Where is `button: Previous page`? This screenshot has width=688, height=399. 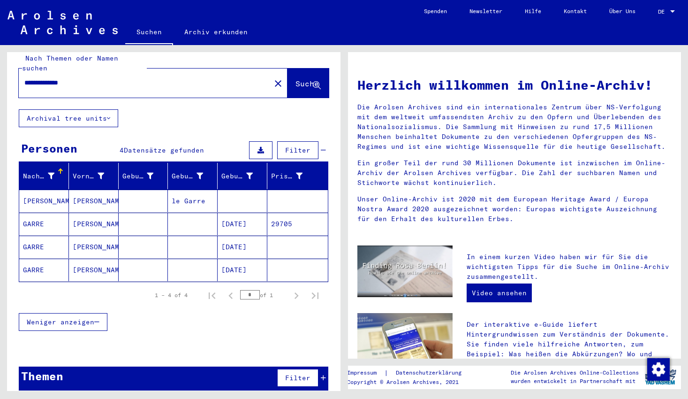
button: Previous page is located at coordinates (231, 295).